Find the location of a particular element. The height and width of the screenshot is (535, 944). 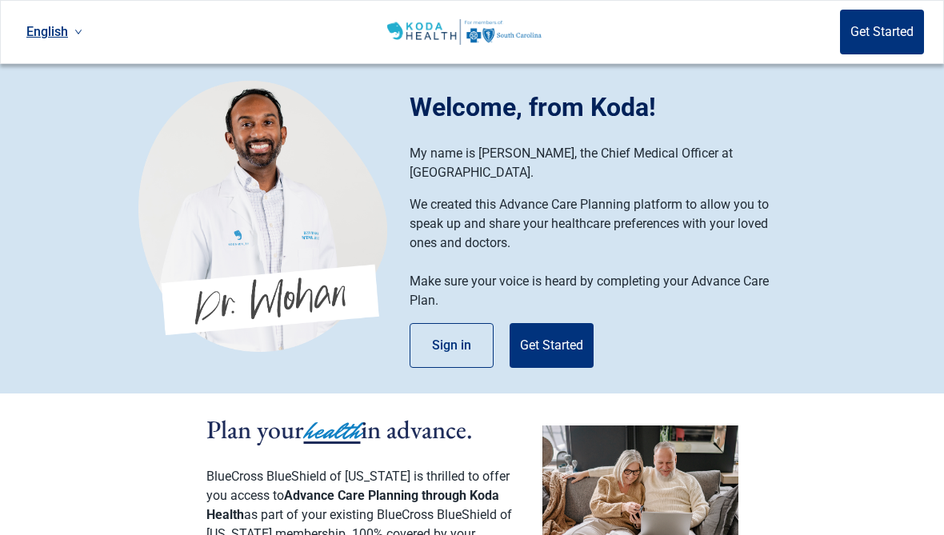

p: We created this Advance Care Planning platform to allow you to speak up and share your healthcare... is located at coordinates (599, 224).